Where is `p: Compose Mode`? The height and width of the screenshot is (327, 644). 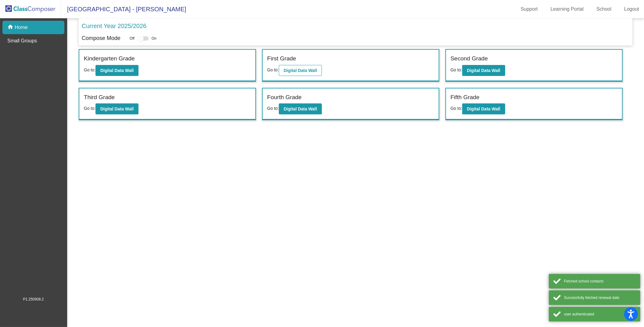 p: Compose Mode is located at coordinates (101, 38).